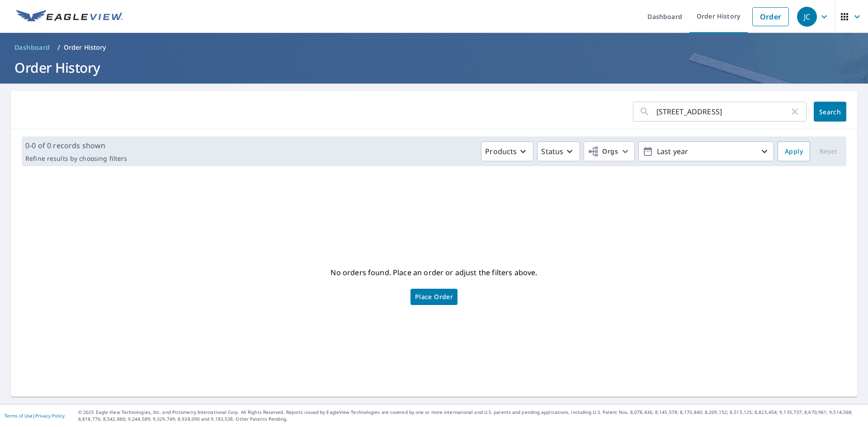 The height and width of the screenshot is (427, 868). Describe the element at coordinates (830, 112) in the screenshot. I see `span: Search` at that location.